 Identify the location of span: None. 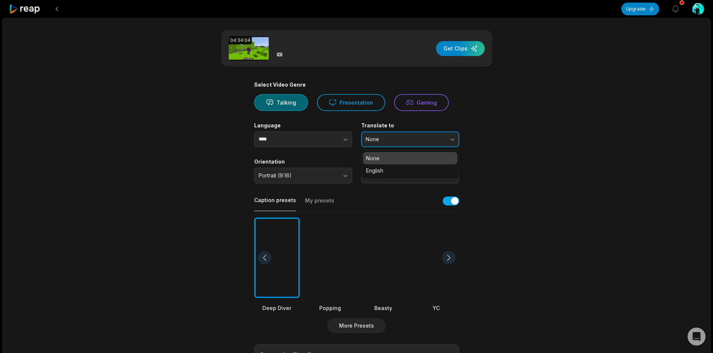
(405, 140).